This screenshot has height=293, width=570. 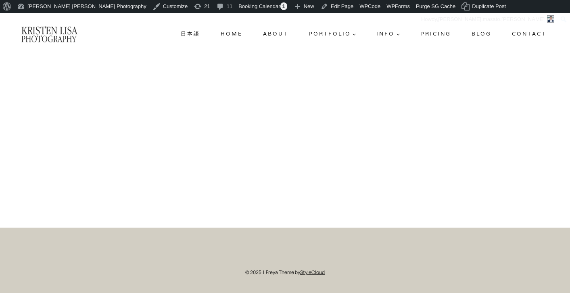 What do you see at coordinates (389, 34) in the screenshot?
I see `a: Info` at bounding box center [389, 34].